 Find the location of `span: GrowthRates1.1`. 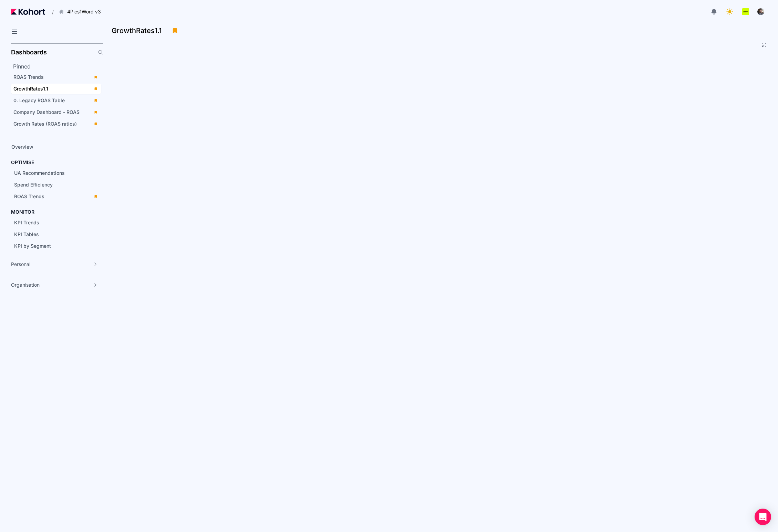

span: GrowthRates1.1 is located at coordinates (30, 89).